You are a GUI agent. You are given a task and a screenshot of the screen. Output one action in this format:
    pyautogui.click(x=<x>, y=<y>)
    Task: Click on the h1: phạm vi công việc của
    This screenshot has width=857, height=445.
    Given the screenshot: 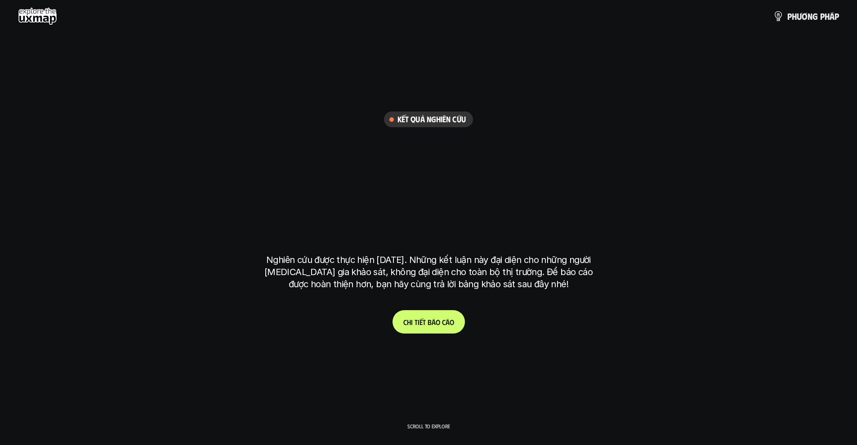 What is the action you would take?
    pyautogui.click(x=429, y=155)
    